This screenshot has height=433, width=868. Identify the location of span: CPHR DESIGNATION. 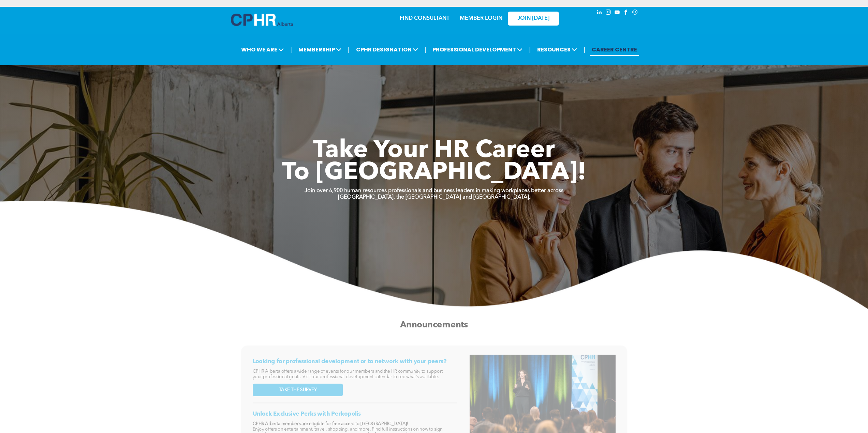
(387, 49).